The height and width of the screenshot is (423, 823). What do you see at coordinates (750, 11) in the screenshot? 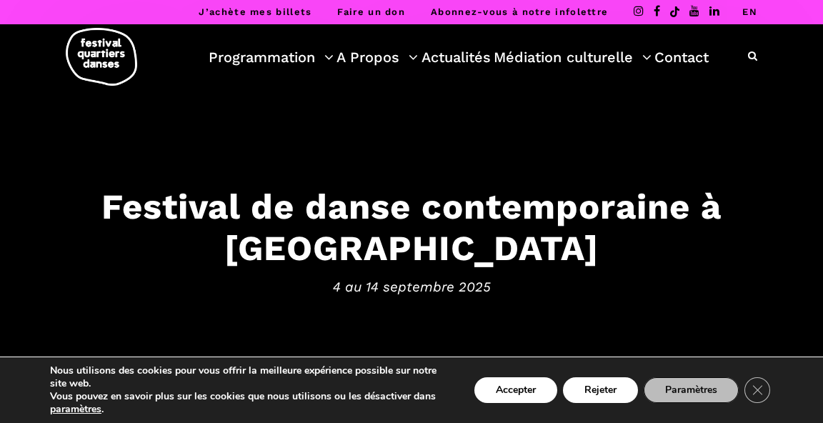
I see `a: EN` at bounding box center [750, 11].